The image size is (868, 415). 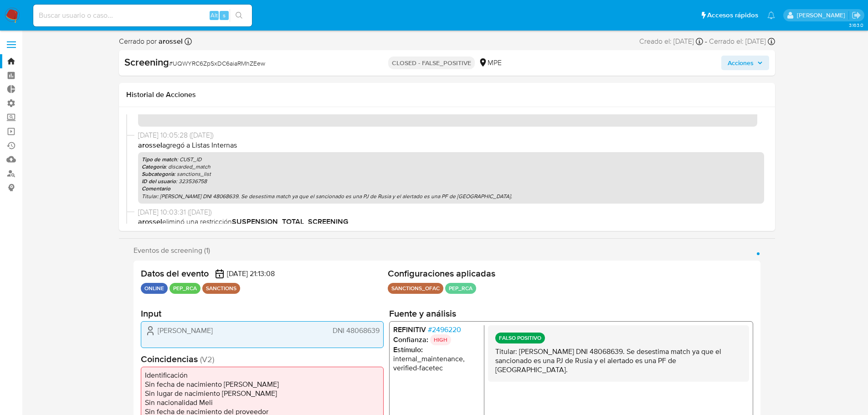 What do you see at coordinates (143, 15) in the screenshot?
I see `input: Buscar usuario o caso...` at bounding box center [143, 15].